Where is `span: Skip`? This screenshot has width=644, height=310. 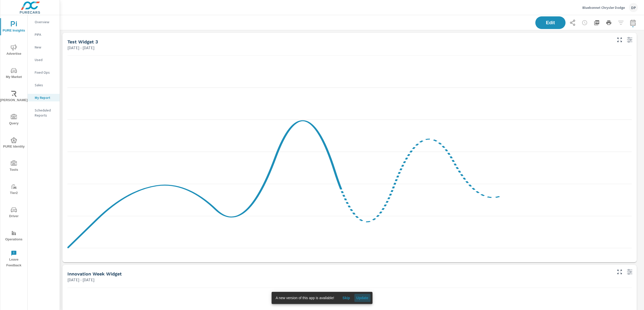
span: Skip is located at coordinates (346, 298).